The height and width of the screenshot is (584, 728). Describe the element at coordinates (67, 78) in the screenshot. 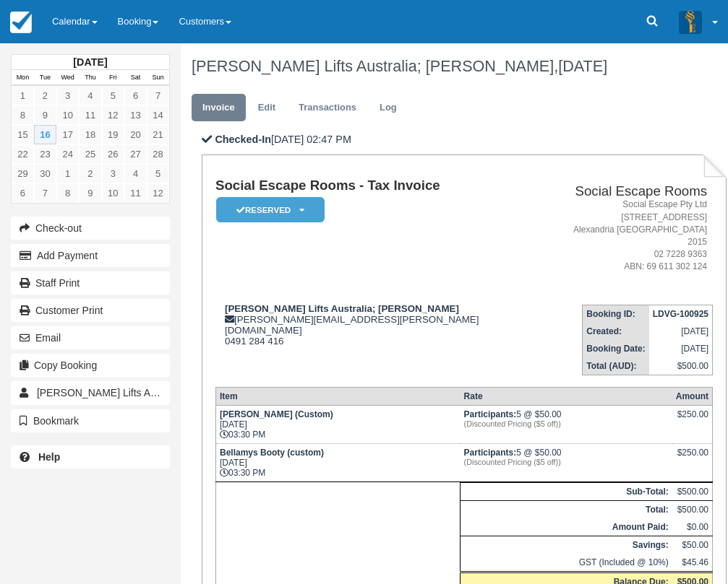

I see `th: Wed` at that location.